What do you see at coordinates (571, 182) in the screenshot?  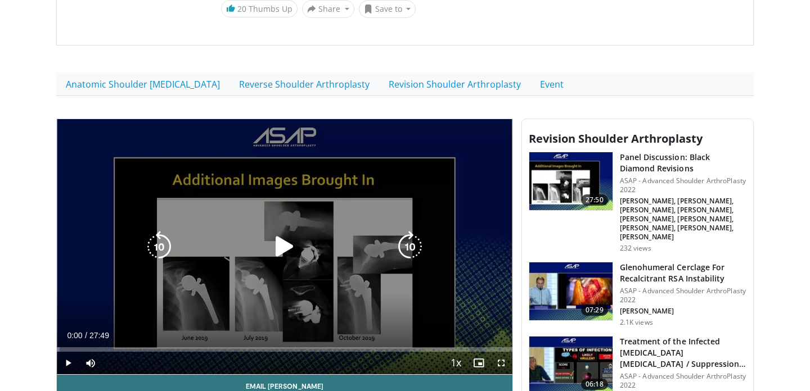 I see `img: 64ca712b-5bbc-406b-8c23-e81de6ec3aea.150x105_q85_crop-smart_upscale.jpg` at bounding box center [571, 182].